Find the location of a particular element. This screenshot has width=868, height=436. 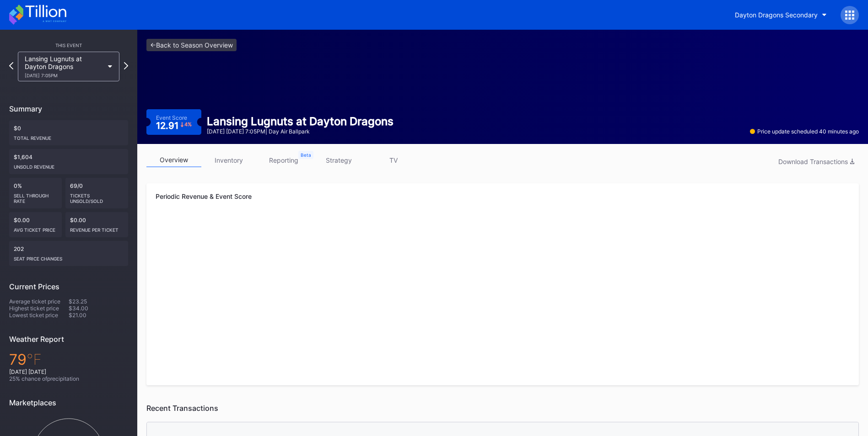

div: 0% is located at coordinates (35, 193).